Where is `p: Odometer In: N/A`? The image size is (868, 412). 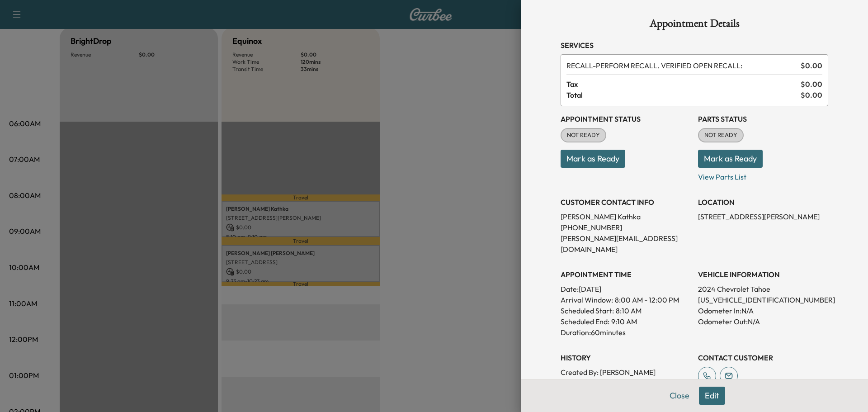
p: Odometer In: N/A is located at coordinates (763, 310).